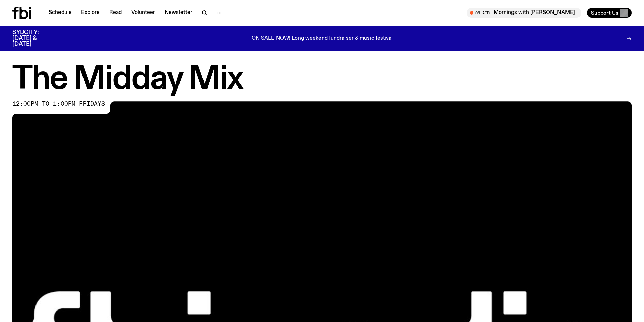 This screenshot has height=322, width=644. I want to click on span: Support Us, so click(604, 13).